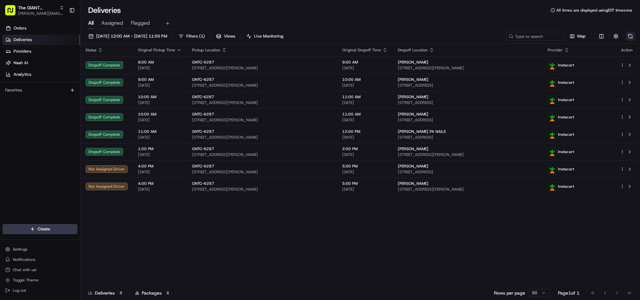 This screenshot has width=640, height=300. I want to click on button: Toggle Theme, so click(40, 281).